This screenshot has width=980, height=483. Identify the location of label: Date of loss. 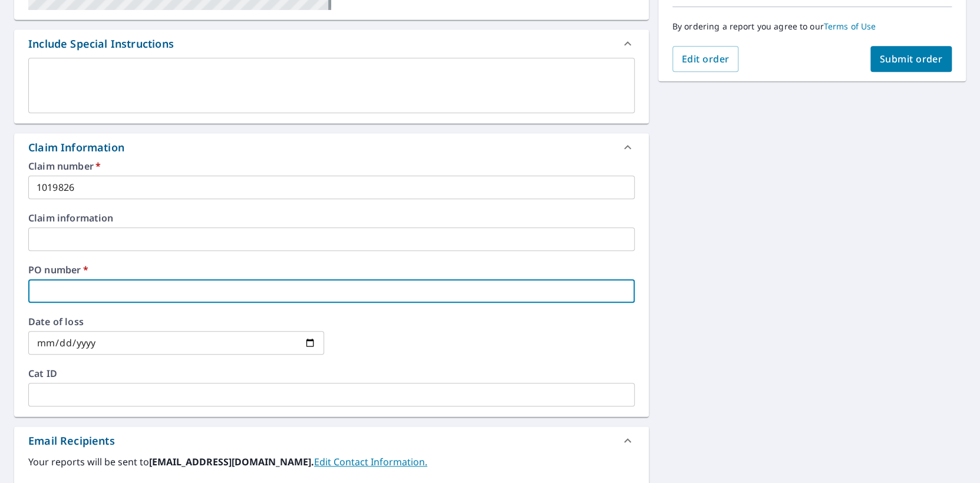
(176, 322).